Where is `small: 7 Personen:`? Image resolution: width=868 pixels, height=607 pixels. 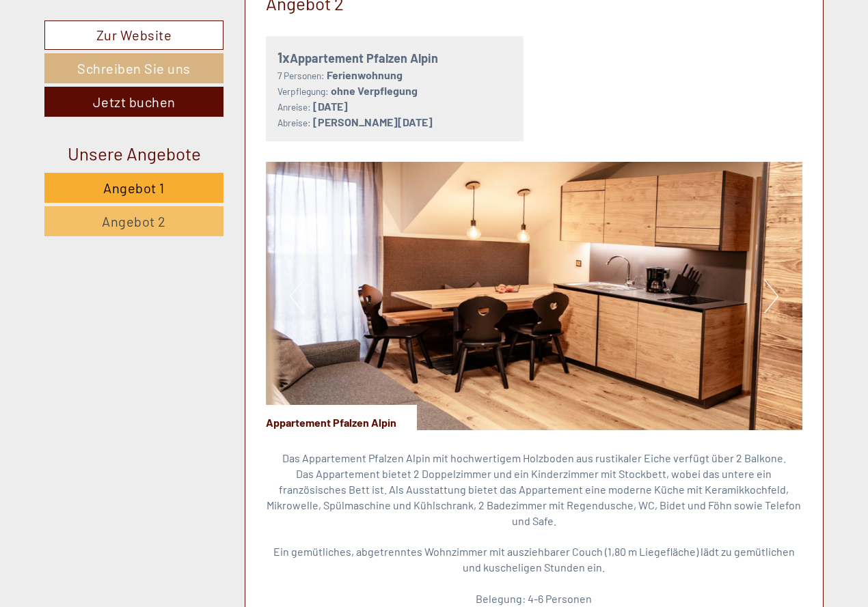 small: 7 Personen: is located at coordinates (301, 75).